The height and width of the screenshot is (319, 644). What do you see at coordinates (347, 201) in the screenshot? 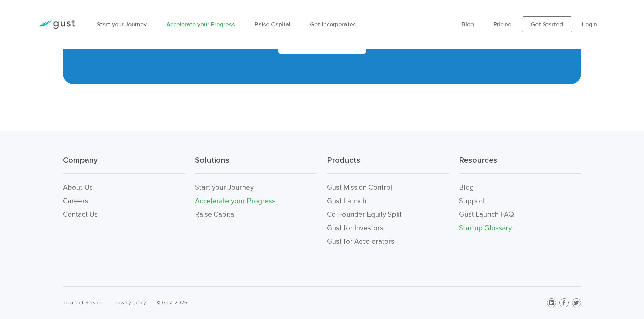
I see `a: Gust Launch` at bounding box center [347, 201].